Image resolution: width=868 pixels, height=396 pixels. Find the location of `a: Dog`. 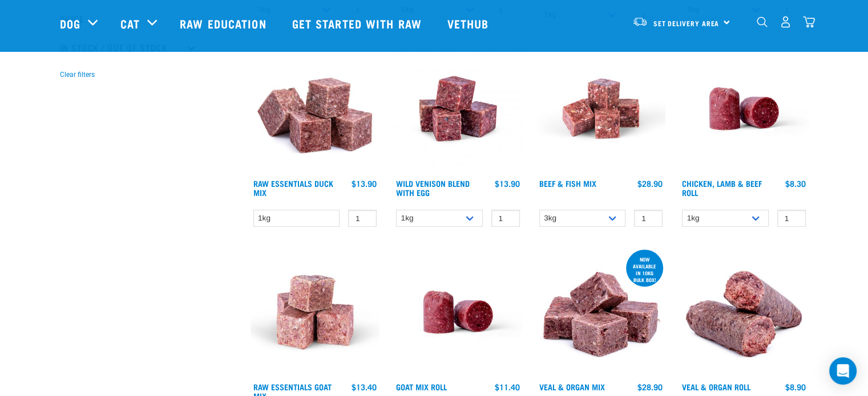

a: Dog is located at coordinates (71, 24).